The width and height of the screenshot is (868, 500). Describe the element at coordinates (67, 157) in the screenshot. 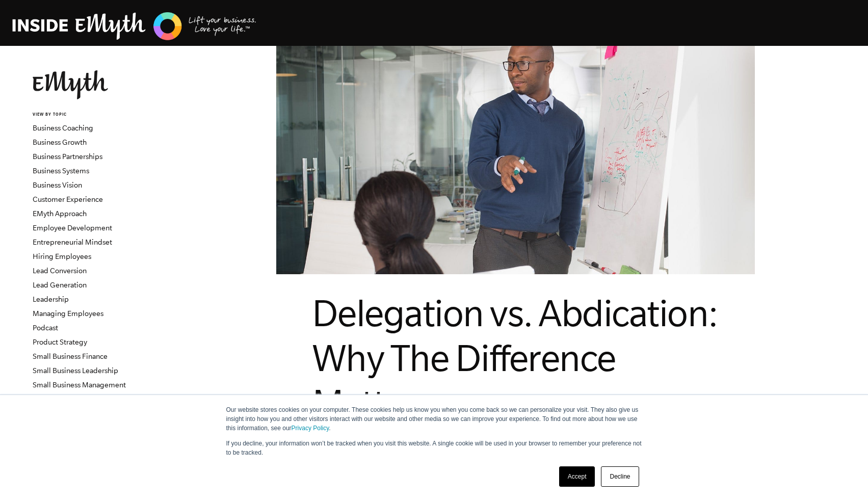

I see `a: Business Partnerships` at that location.